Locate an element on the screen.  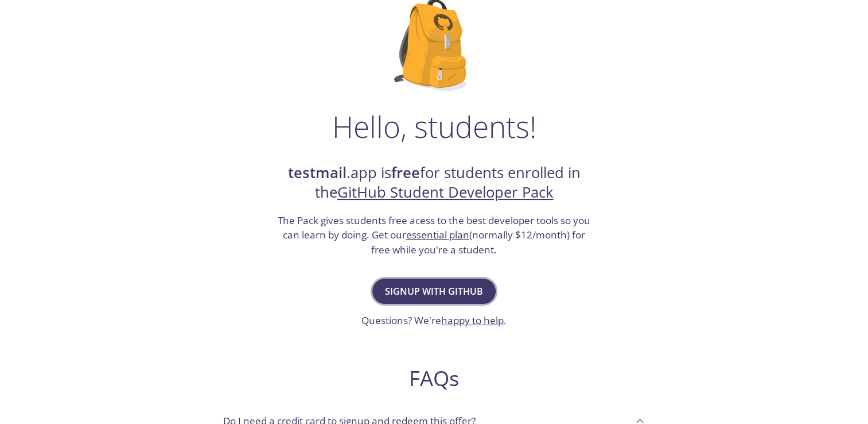
a: essential plan is located at coordinates (438, 234).